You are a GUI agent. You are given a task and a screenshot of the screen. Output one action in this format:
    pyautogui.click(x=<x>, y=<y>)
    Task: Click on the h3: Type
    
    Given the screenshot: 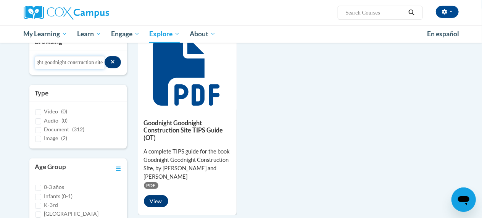 What is the action you would take?
    pyautogui.click(x=78, y=93)
    